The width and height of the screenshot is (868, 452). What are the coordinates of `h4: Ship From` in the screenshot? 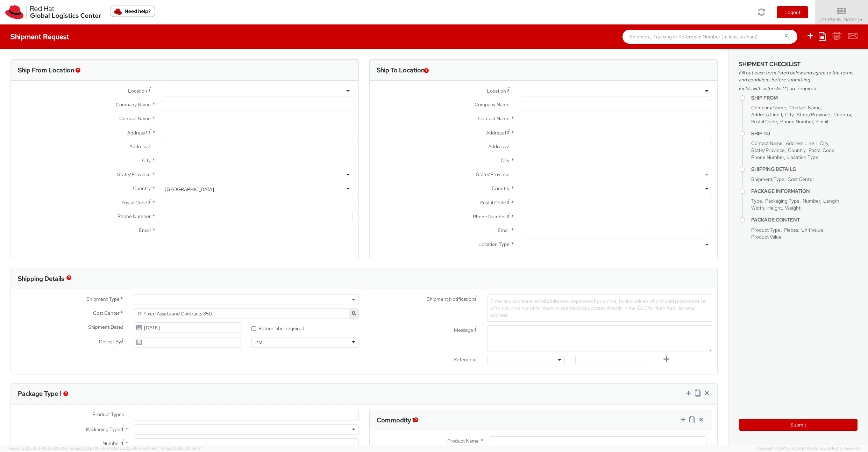 It's located at (804, 98).